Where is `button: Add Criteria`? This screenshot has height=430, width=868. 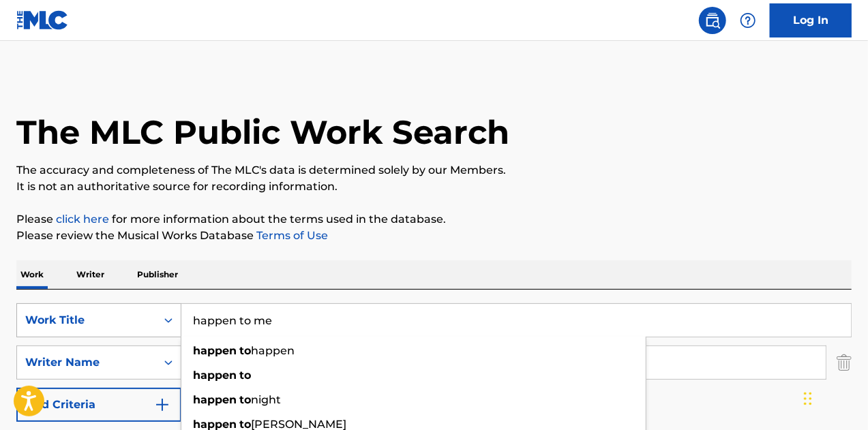
button: Add Criteria is located at coordinates (99, 405).